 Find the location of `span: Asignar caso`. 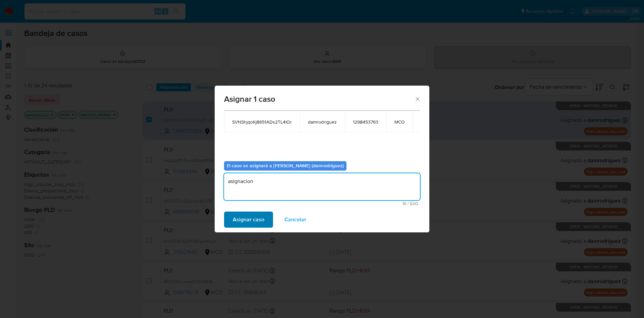

span: Asignar caso is located at coordinates (248, 219).